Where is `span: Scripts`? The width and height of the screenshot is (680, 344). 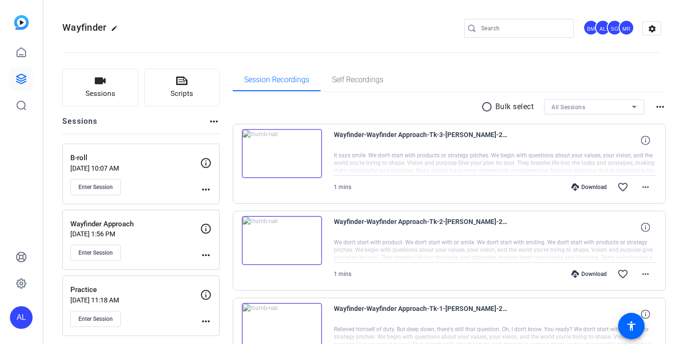
span: Scripts is located at coordinates (182, 94).